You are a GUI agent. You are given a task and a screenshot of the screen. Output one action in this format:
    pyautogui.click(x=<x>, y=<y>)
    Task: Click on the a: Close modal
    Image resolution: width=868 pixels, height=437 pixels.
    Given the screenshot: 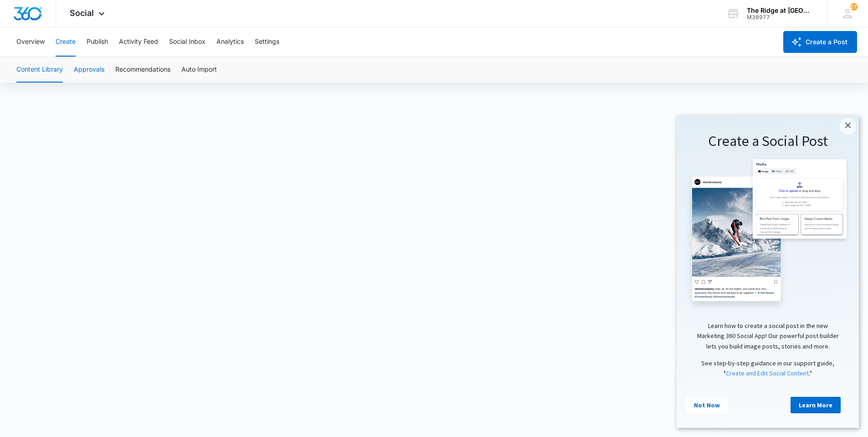 What is the action you would take?
    pyautogui.click(x=171, y=11)
    